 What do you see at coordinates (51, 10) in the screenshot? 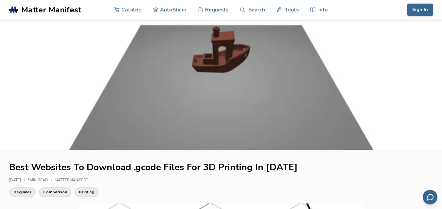
I see `span: Matter Manifest` at bounding box center [51, 10].